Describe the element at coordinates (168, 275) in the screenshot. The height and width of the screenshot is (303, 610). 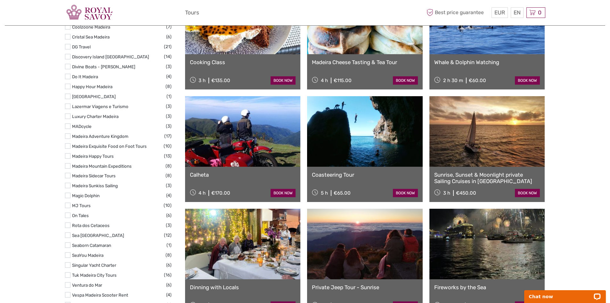
I see `span: (16)` at that location.